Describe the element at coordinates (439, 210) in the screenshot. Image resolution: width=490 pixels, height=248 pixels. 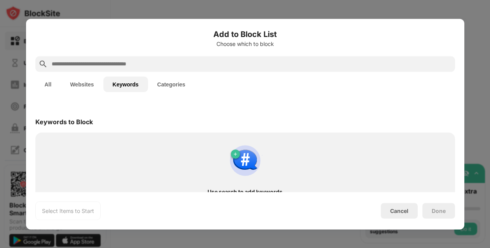
I see `div: Done` at that location.